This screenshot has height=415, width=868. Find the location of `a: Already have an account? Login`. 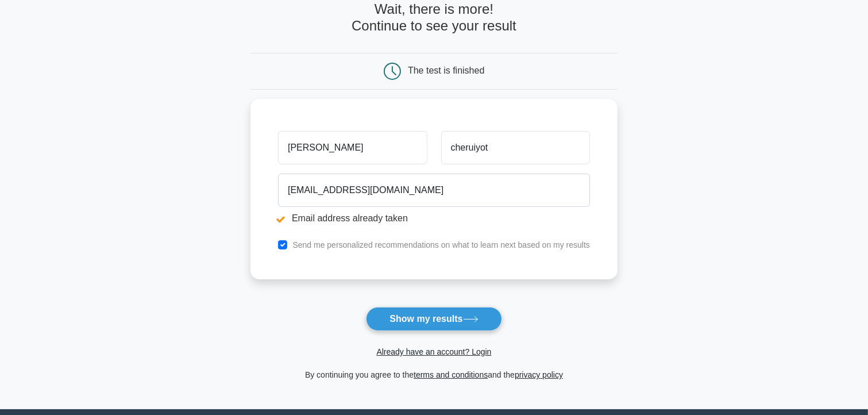

a: Already have an account? Login is located at coordinates (434, 352).